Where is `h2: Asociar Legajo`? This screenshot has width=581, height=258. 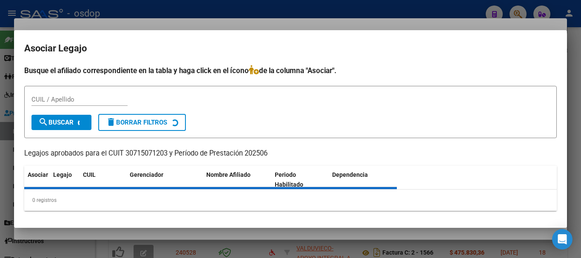 h2: Asociar Legajo is located at coordinates (290, 48).